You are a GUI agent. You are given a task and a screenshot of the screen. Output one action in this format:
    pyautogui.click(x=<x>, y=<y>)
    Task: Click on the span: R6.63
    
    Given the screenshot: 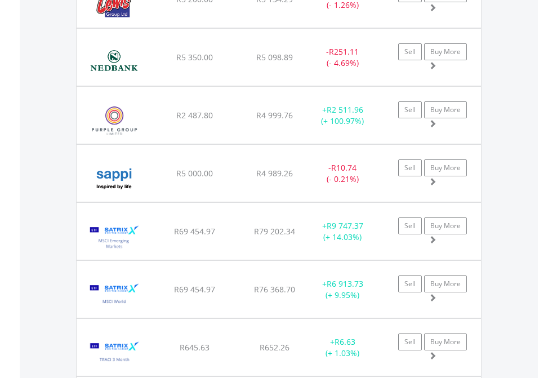 What is the action you would take?
    pyautogui.click(x=344, y=341)
    